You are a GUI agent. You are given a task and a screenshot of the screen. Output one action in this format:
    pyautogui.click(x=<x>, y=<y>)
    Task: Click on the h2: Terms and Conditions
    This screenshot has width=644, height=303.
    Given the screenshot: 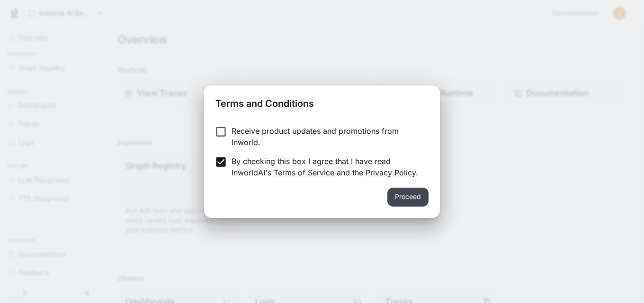 What is the action you would take?
    pyautogui.click(x=322, y=101)
    